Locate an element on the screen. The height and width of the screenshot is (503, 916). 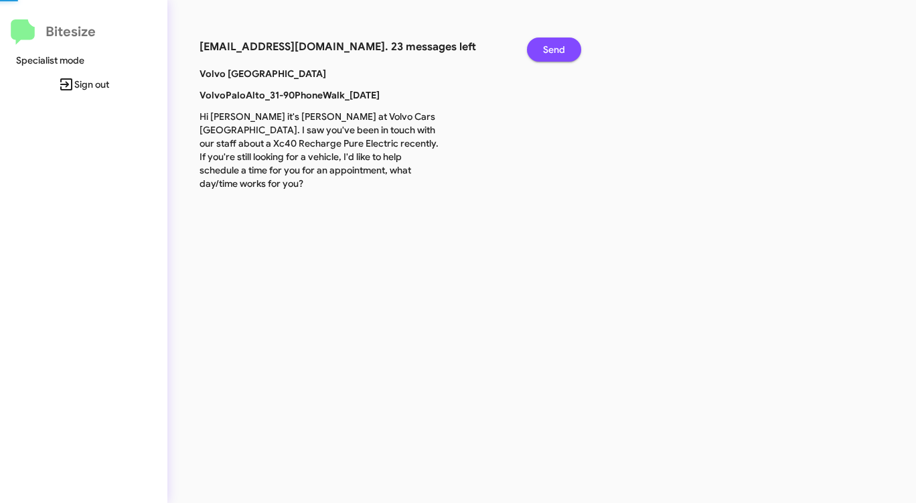
span: Send is located at coordinates (554, 50).